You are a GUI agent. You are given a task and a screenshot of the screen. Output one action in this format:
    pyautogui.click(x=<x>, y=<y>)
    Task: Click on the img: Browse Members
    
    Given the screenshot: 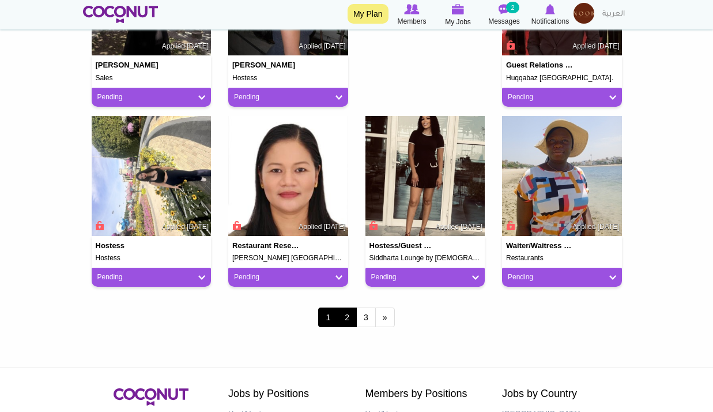 What is the action you would take?
    pyautogui.click(x=412, y=9)
    